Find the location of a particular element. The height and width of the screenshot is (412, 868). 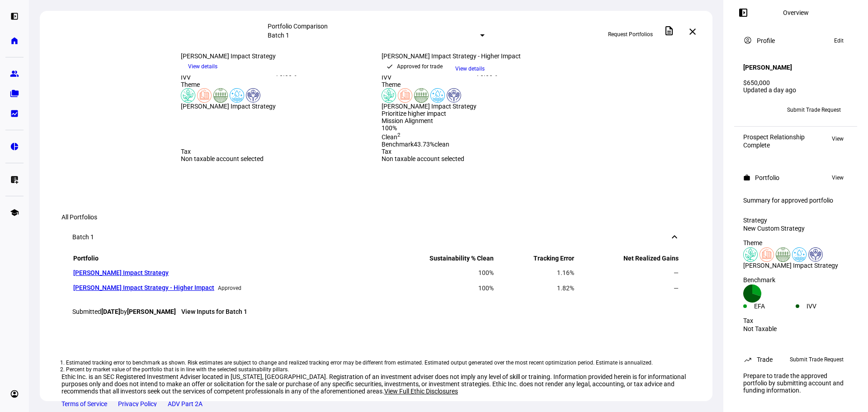

div: Complete is located at coordinates (774, 145).